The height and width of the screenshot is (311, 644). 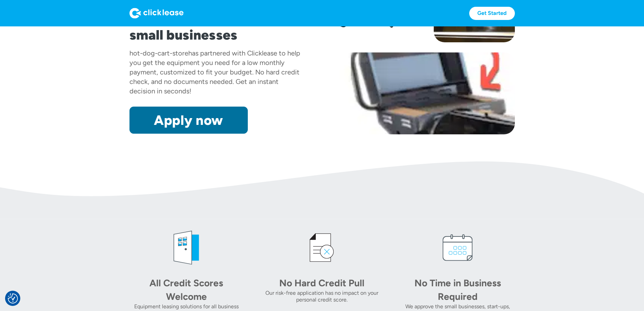 I want to click on a: Apply now, so click(x=189, y=120).